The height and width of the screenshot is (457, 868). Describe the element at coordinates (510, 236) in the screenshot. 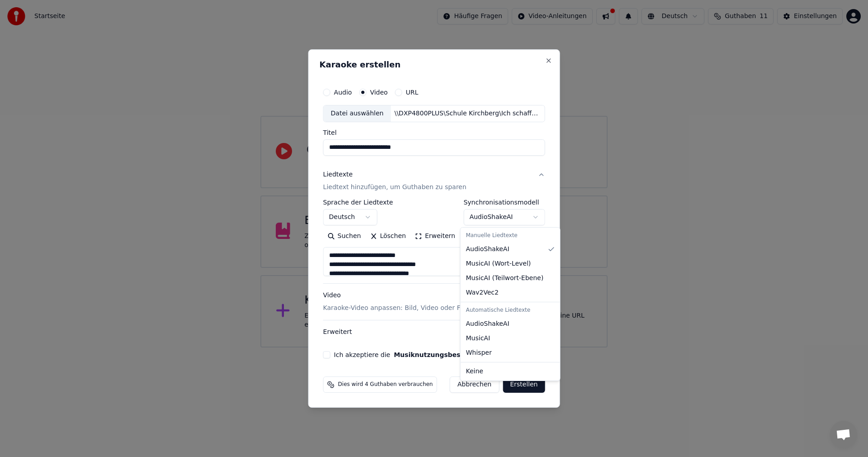

I see `div: Manuelle Liedtexte` at that location.